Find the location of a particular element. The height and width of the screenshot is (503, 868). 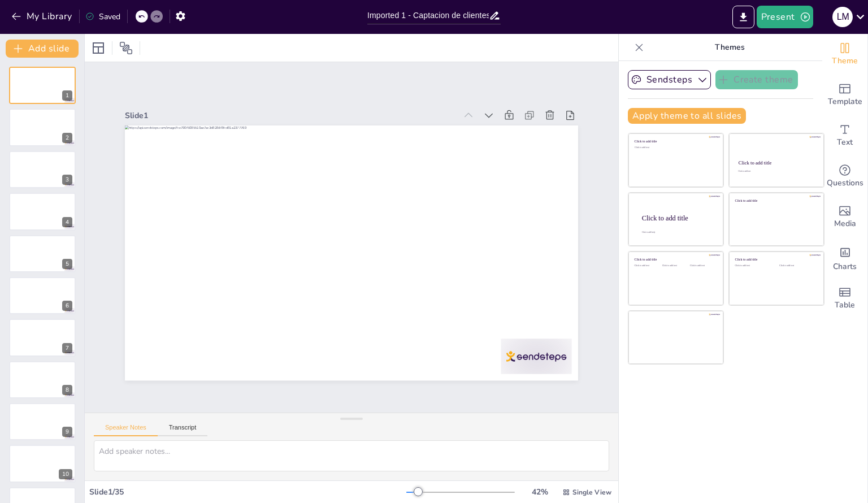

div: Add a table is located at coordinates (845, 298).